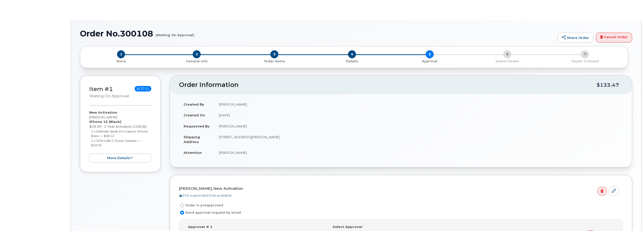  Describe the element at coordinates (348, 227) in the screenshot. I see `label: Select Approver` at that location.